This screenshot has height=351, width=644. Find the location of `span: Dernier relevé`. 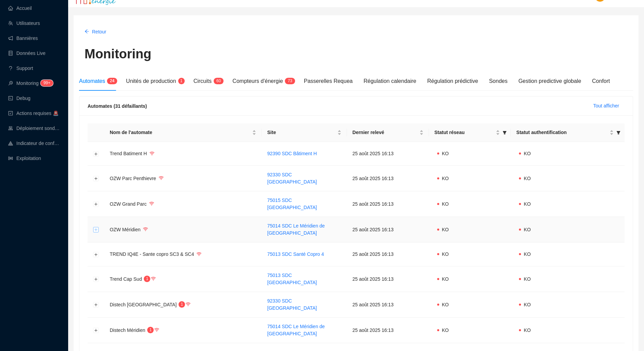

span: Dernier relevé is located at coordinates (385, 133).